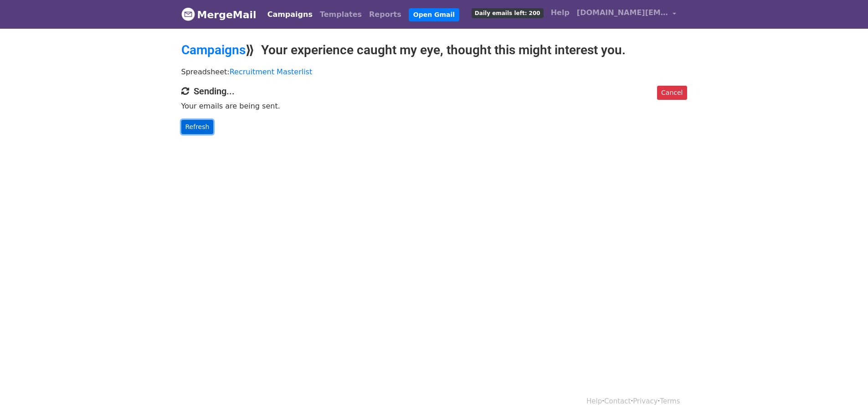  Describe the element at coordinates (434, 14) in the screenshot. I see `a: Open Gmail` at that location.